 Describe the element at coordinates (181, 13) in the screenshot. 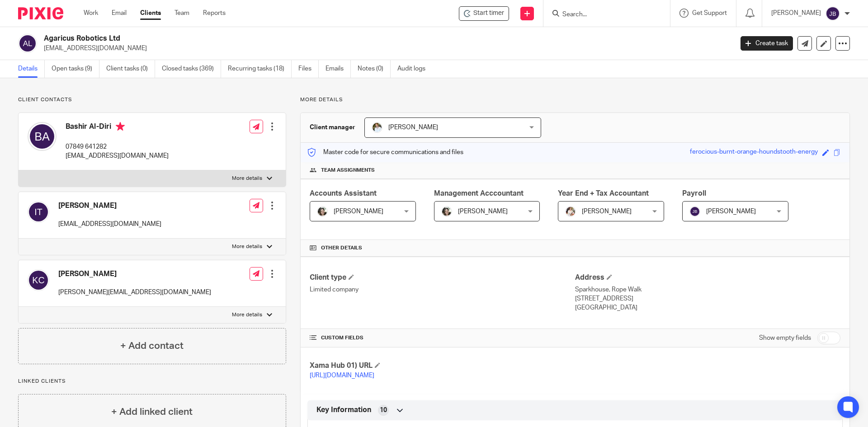

I see `a: Team` at that location.